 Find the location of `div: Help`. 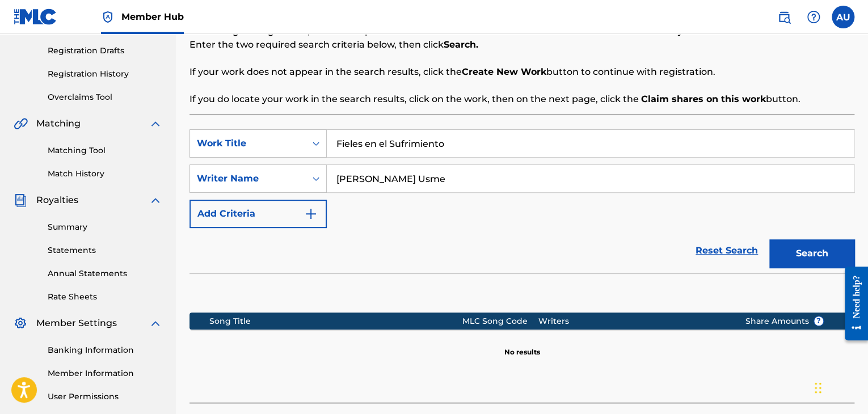

div: Help is located at coordinates (813, 17).